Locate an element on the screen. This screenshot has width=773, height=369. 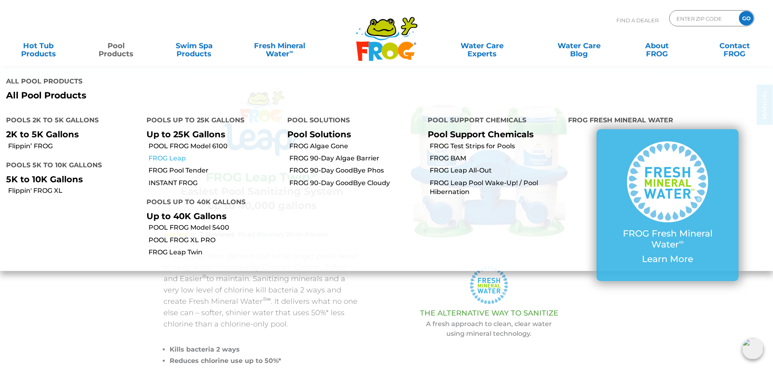
a: Flippin’ FROG is located at coordinates (74, 146).